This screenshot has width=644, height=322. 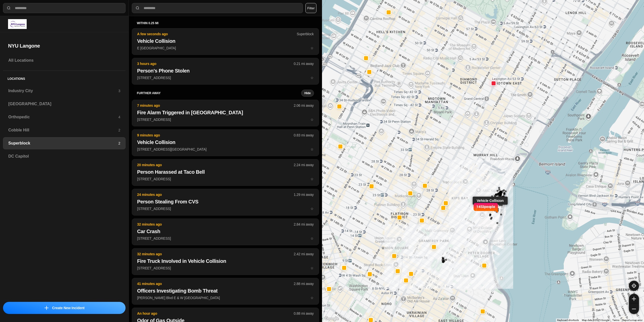 What do you see at coordinates (215, 254) in the screenshot?
I see `p: 32 minutes ago` at bounding box center [215, 254].